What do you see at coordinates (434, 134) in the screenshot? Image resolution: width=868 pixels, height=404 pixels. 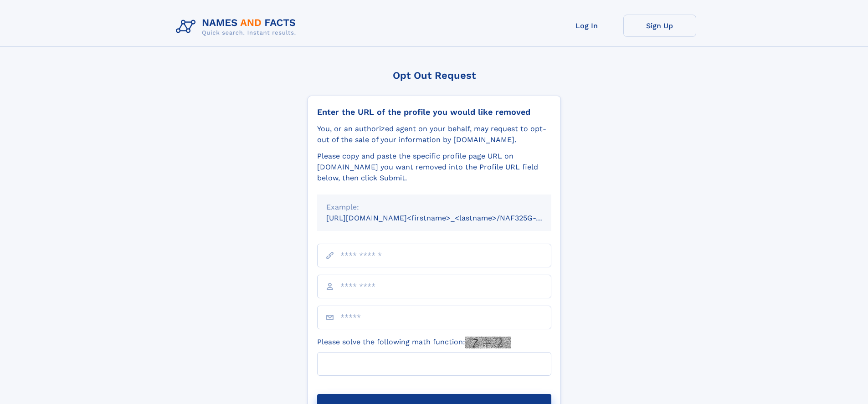 I see `div: You, or an authorized agent on your behalf, may request to opt-out of the sale of your informatio...` at bounding box center [434, 134].